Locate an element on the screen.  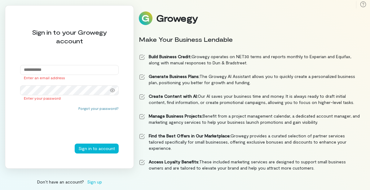
strong: Manage Business Projects: is located at coordinates (176, 116).